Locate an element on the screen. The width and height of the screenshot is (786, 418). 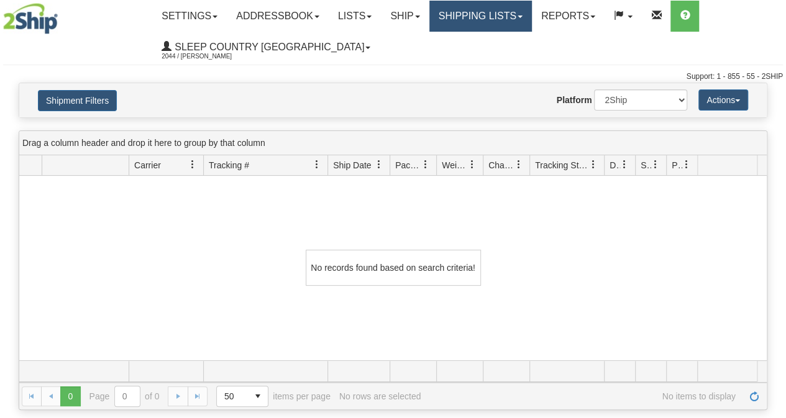
a: Carrier filter column settings is located at coordinates (193, 165).